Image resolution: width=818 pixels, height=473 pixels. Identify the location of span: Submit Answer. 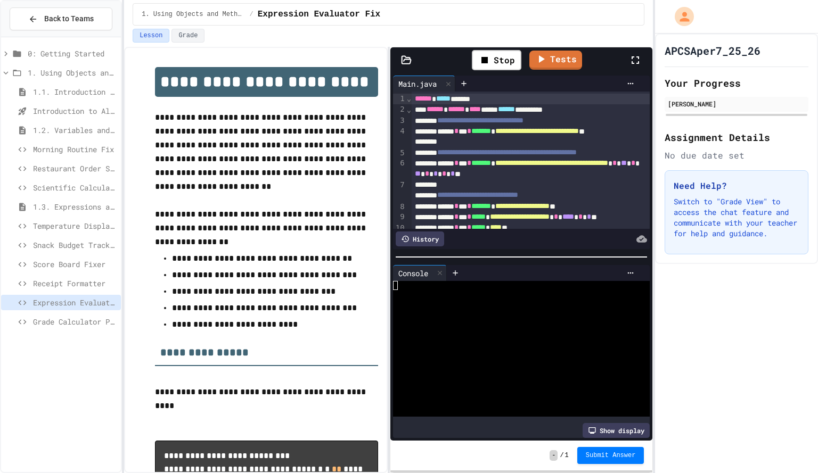
(611, 456).